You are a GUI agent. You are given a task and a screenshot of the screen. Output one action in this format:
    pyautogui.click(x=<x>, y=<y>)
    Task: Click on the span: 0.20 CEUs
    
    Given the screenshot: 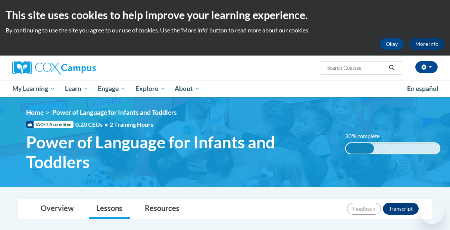 What is the action you would take?
    pyautogui.click(x=92, y=125)
    